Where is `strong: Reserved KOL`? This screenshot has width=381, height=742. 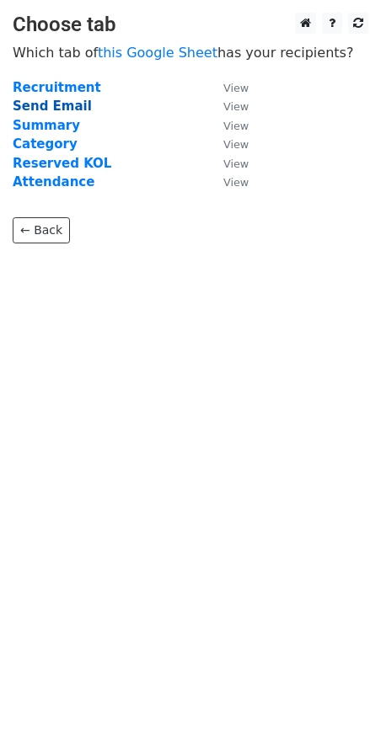
strong: Reserved KOL is located at coordinates (61, 163).